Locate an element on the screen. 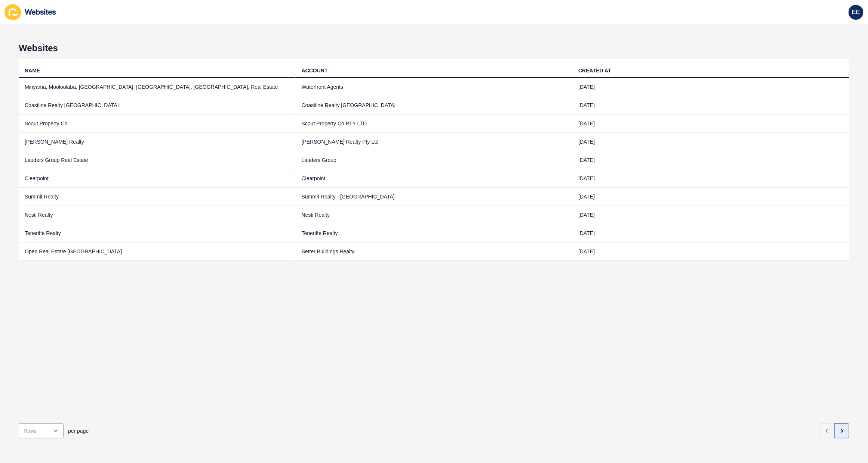 This screenshot has height=463, width=868. td: Better Buildings Realty is located at coordinates (434, 252).